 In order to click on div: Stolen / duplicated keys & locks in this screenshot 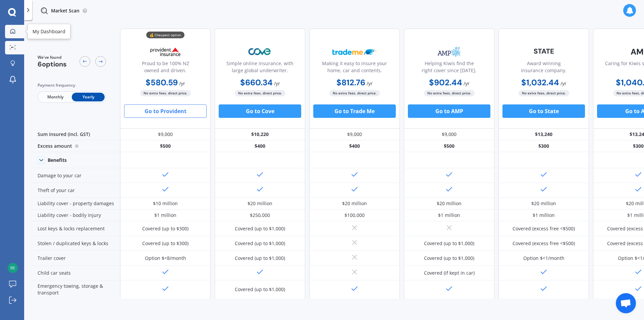, I will do `click(75, 243)`.